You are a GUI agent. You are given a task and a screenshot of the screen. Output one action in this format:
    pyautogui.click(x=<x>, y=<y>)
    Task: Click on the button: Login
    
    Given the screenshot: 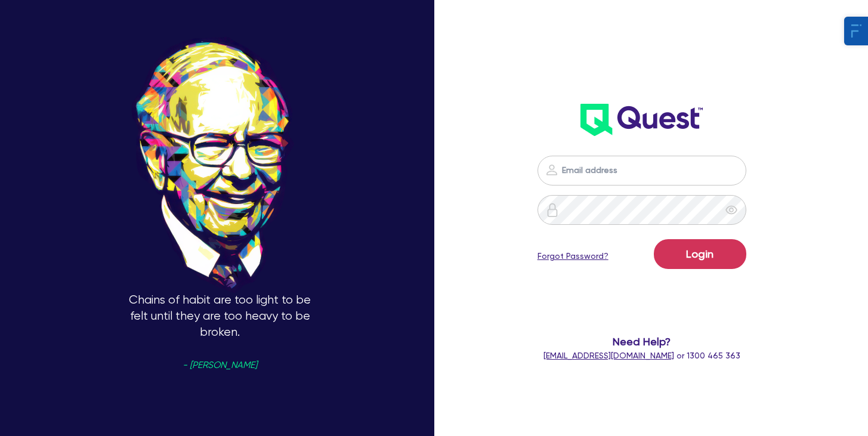 What is the action you would take?
    pyautogui.click(x=700, y=254)
    